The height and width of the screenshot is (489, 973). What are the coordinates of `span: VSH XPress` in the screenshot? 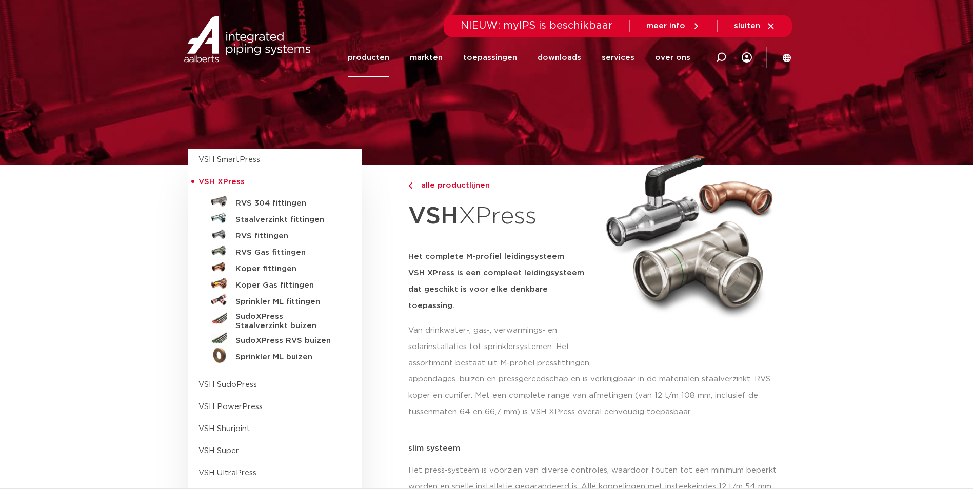 It's located at (222, 182).